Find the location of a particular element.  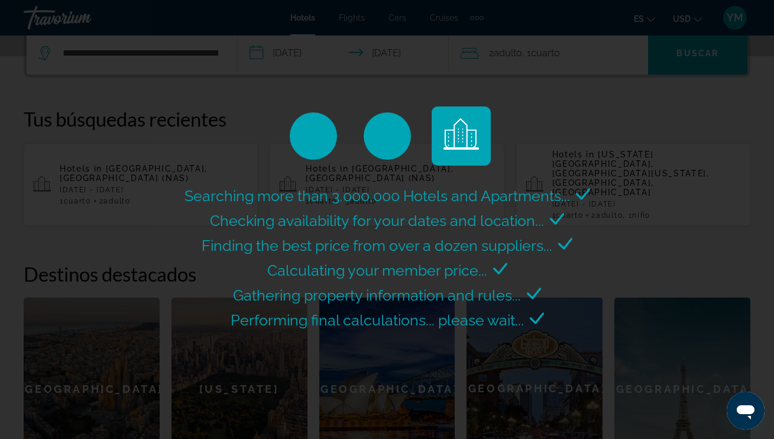

span: Performing final calculations... please wait... is located at coordinates (377, 320).